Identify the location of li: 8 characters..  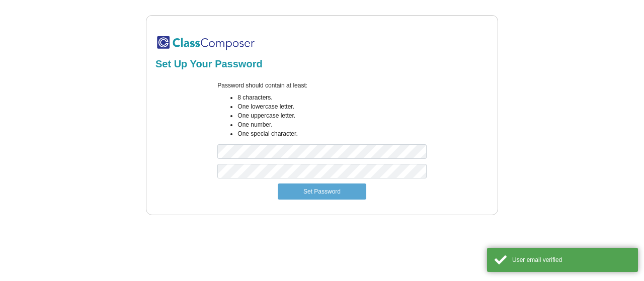
(332, 98).